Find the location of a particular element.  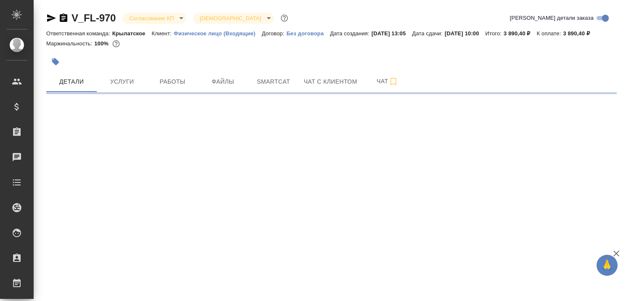

p: Без договора is located at coordinates (308, 33).